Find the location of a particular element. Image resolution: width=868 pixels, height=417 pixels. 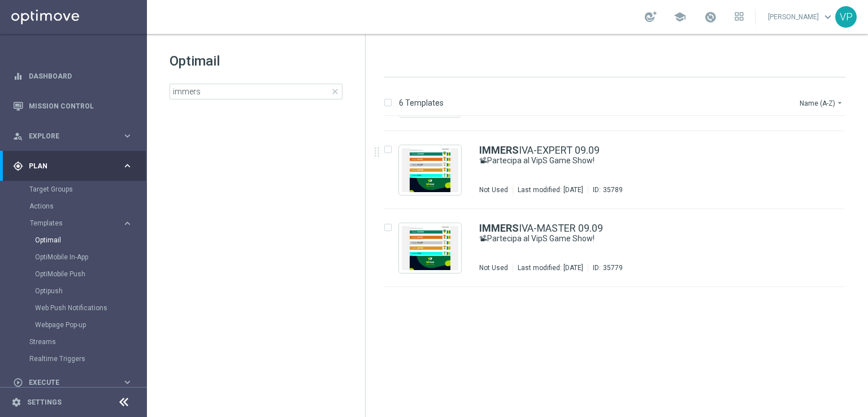

p: 6 Templates is located at coordinates (421, 103).